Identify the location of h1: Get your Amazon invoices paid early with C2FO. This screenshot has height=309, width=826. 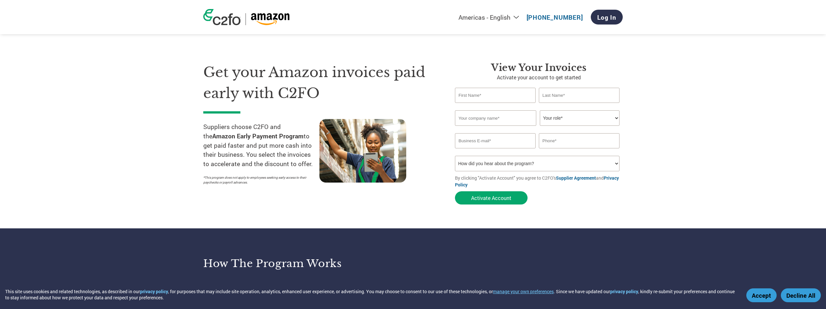
(320, 83).